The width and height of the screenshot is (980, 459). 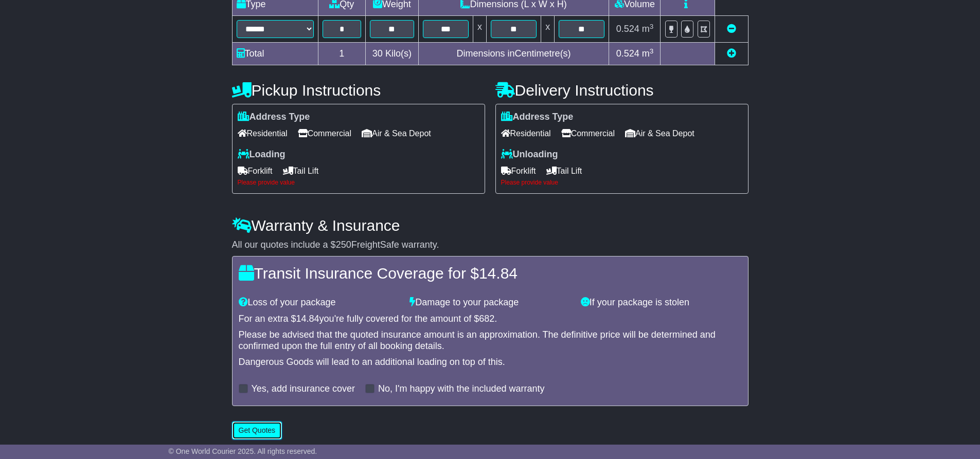 What do you see at coordinates (731, 54) in the screenshot?
I see `a: Add new item` at bounding box center [731, 54].